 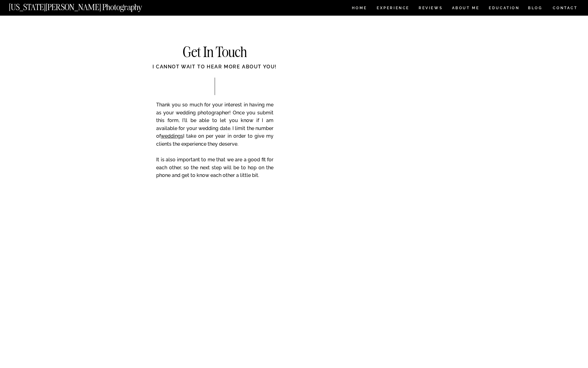 What do you see at coordinates (565, 8) in the screenshot?
I see `a: CONTACT` at bounding box center [565, 8].